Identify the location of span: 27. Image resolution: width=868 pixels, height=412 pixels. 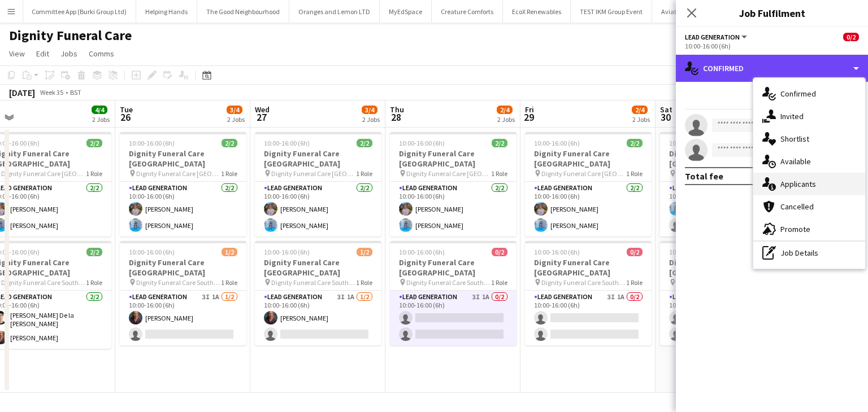
(261, 117).